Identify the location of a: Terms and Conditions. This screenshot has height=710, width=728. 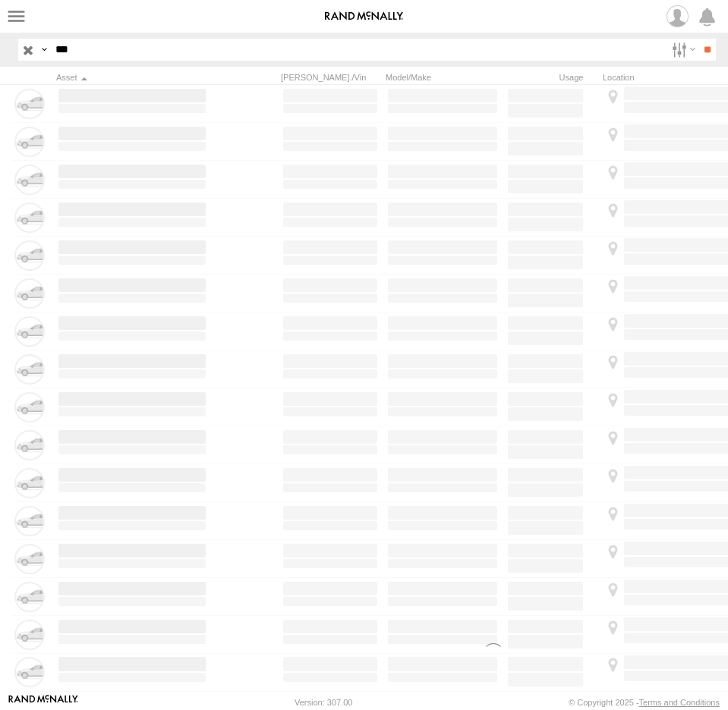
(680, 703).